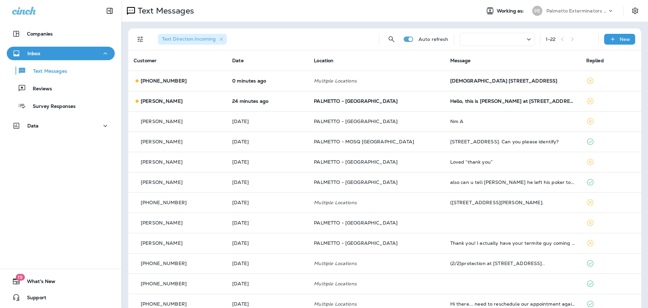  Describe the element at coordinates (189, 39) in the screenshot. I see `span: Text Direction : Incoming` at that location.